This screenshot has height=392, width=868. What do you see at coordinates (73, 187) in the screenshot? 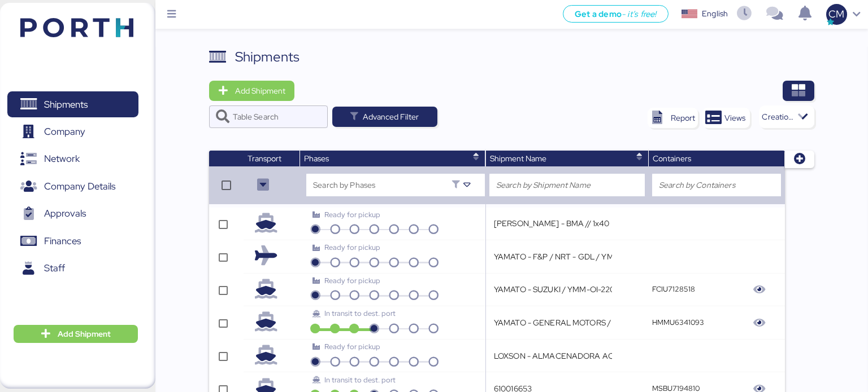
I see `a: Company Details` at bounding box center [73, 187].